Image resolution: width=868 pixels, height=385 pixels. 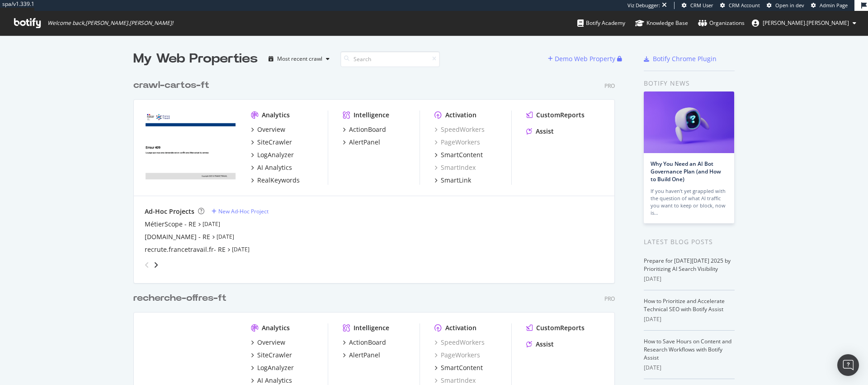 What do you see at coordinates (684, 304) in the screenshot?
I see `a: How to Prioritize and Accelerate Technical SEO with Botify Assist` at bounding box center [684, 304].